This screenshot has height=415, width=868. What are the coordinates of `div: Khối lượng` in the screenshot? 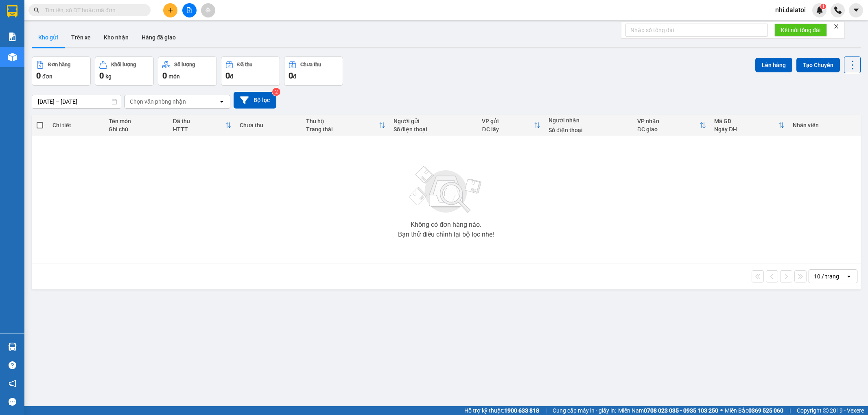 It's located at (123, 65).